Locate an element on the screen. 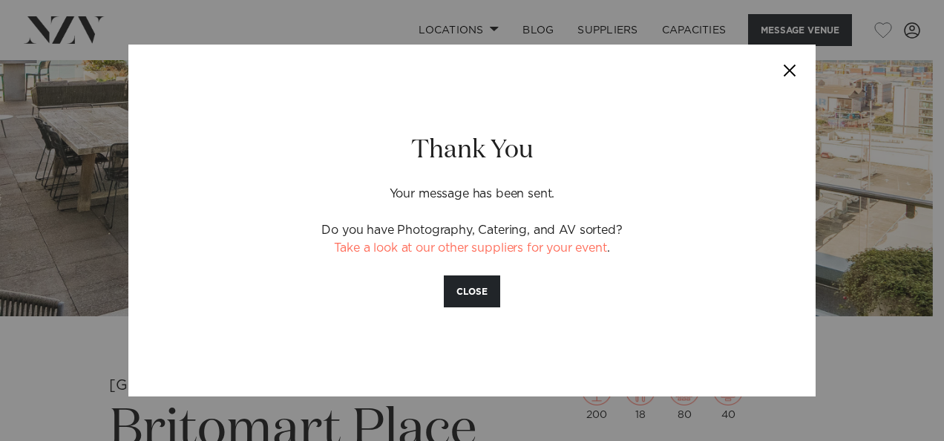 This screenshot has width=944, height=441. a: Take a look at our other suppliers for your event is located at coordinates (470, 248).